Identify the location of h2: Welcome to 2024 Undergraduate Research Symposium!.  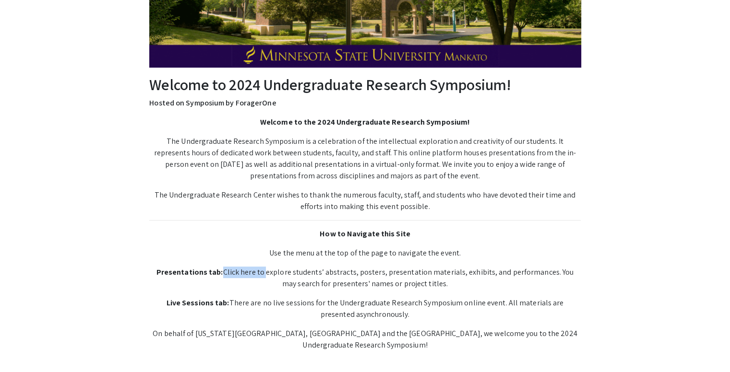
(365, 84).